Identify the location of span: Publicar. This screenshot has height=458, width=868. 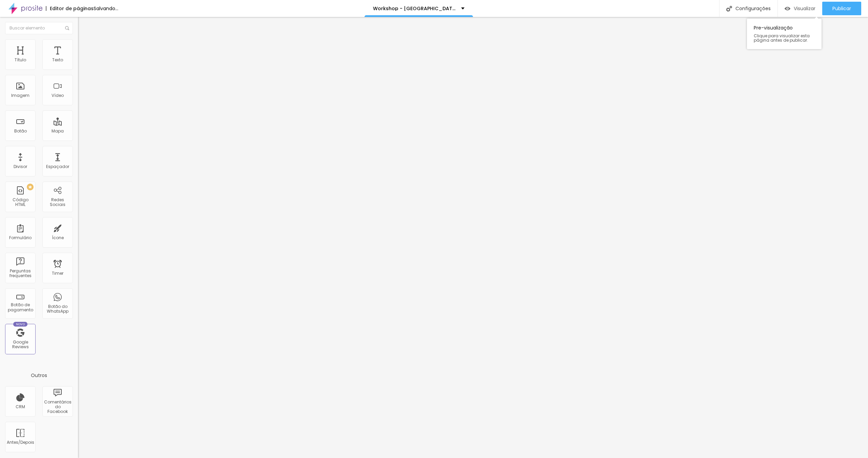
(842, 9).